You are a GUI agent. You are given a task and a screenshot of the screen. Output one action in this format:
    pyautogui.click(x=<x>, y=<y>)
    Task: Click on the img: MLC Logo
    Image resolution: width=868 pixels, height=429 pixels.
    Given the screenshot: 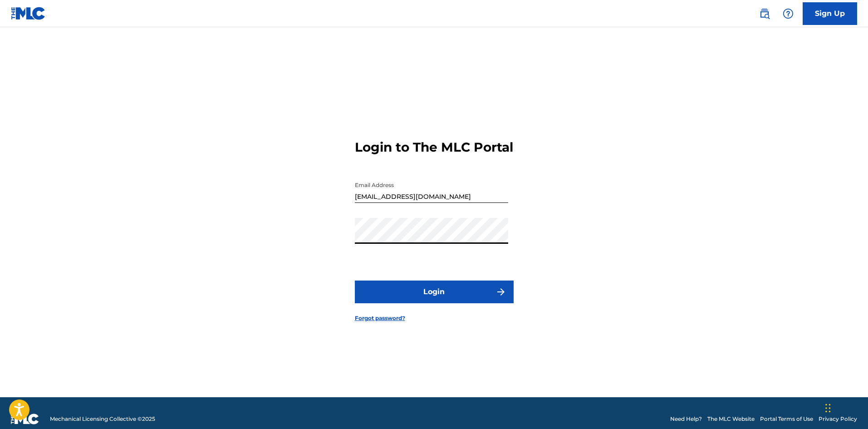 What is the action you would take?
    pyautogui.click(x=28, y=14)
    